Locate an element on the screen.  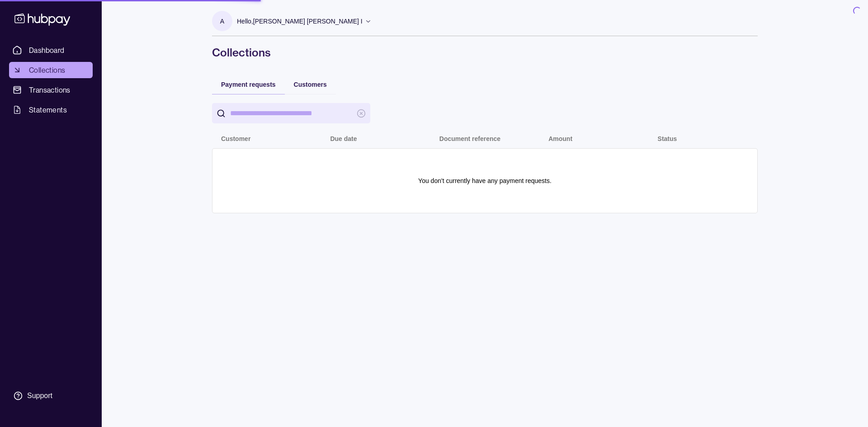
a: Dashboard is located at coordinates (50, 50).